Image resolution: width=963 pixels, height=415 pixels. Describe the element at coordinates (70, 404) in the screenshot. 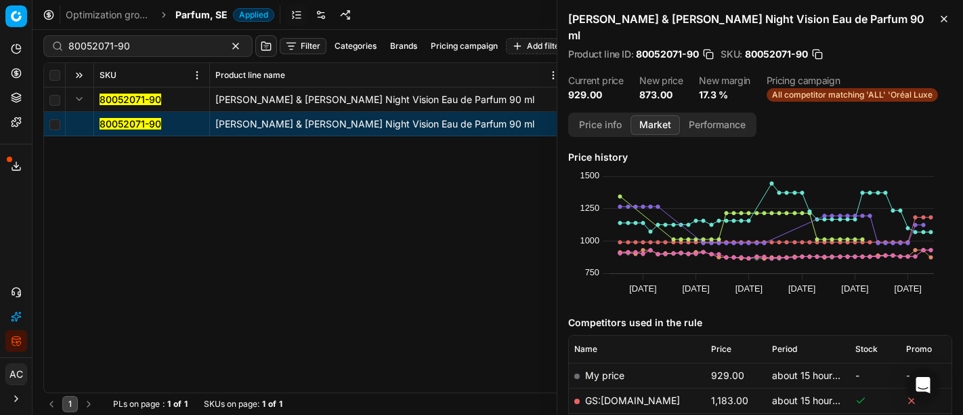

I see `button: 1` at that location.